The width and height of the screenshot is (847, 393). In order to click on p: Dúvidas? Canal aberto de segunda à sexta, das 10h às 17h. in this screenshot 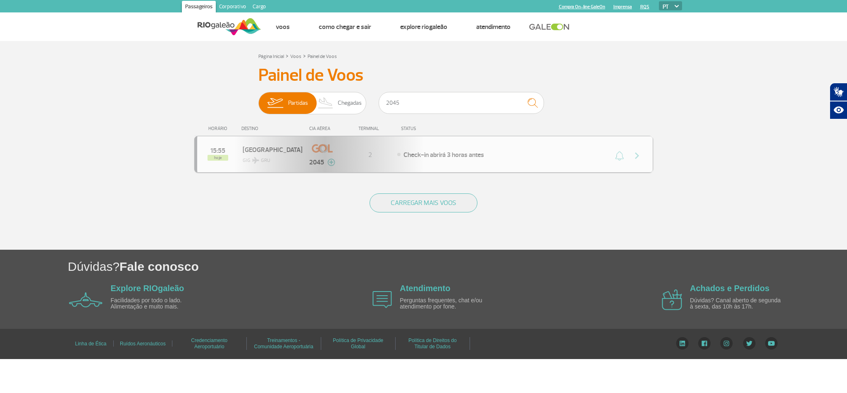, I will do `click(738, 303)`.